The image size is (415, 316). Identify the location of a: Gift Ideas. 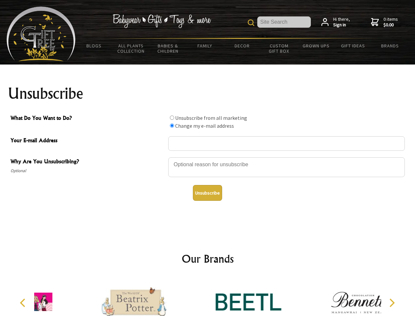
(353, 46).